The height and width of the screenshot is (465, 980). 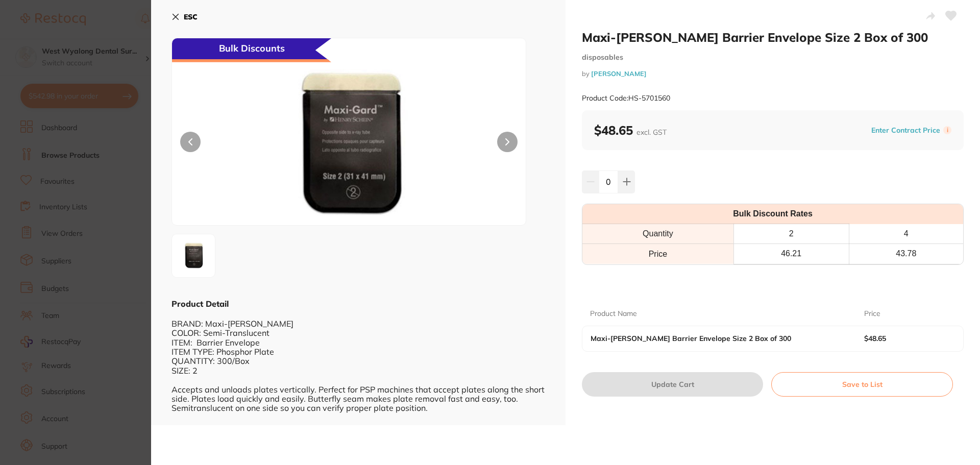 What do you see at coordinates (773, 214) in the screenshot?
I see `th: Bulk Discount Rates` at bounding box center [773, 214].